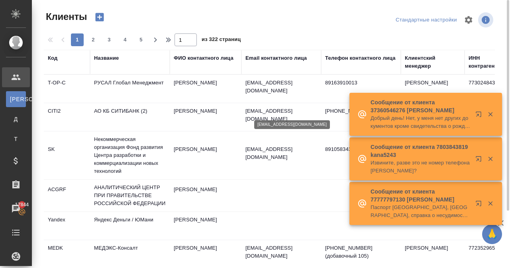 The width and height of the screenshot is (510, 268). What do you see at coordinates (130, 254) in the screenshot?
I see `td: МЕДЭКС-Консалт` at bounding box center [130, 254].